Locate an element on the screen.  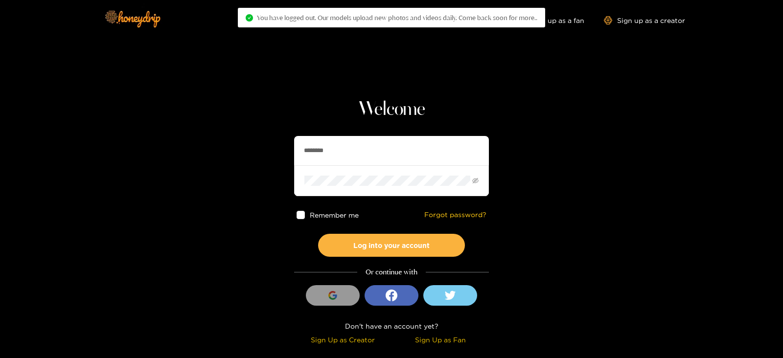
span: You have logged out. Our models upload new photos and videos daily. Come back soon for more.. is located at coordinates (397, 18).